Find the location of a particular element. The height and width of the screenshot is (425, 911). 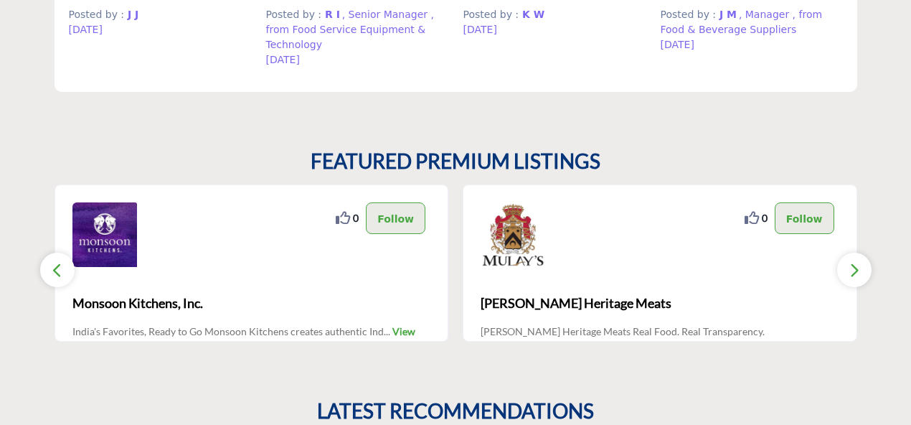

a: Monsoon Kitchens, Inc. is located at coordinates (252, 304).